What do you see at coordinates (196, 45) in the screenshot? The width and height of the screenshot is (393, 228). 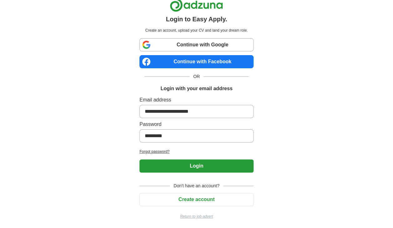 I see `a: Continue with Google` at bounding box center [196, 45].